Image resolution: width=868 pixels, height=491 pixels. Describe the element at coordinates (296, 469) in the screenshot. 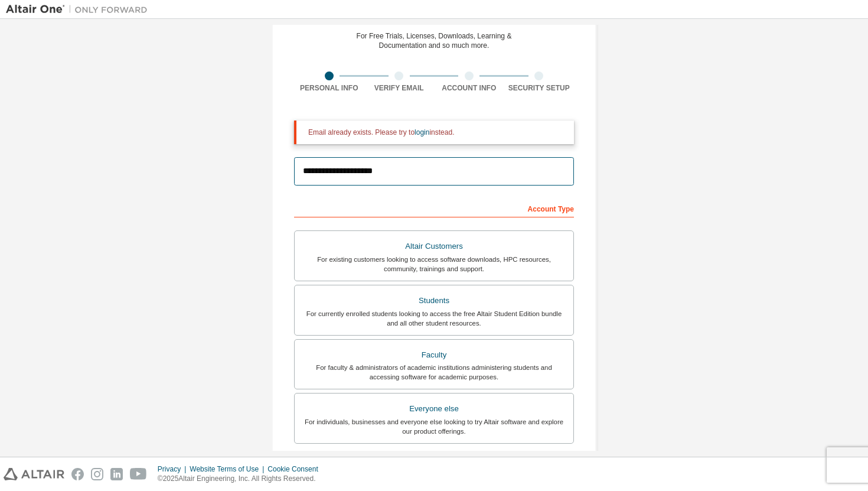

I see `div: Cookie Consent` at that location.